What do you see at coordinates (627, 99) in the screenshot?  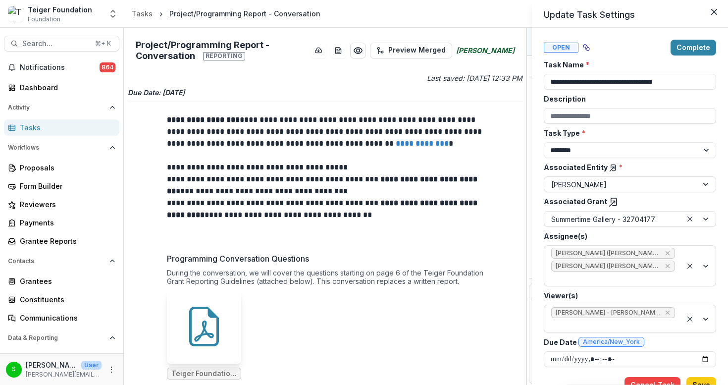 I see `label: Description` at bounding box center [627, 99].